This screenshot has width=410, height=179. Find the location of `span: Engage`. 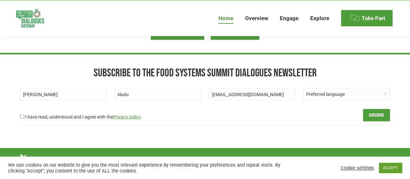

span: Engage is located at coordinates (289, 18).